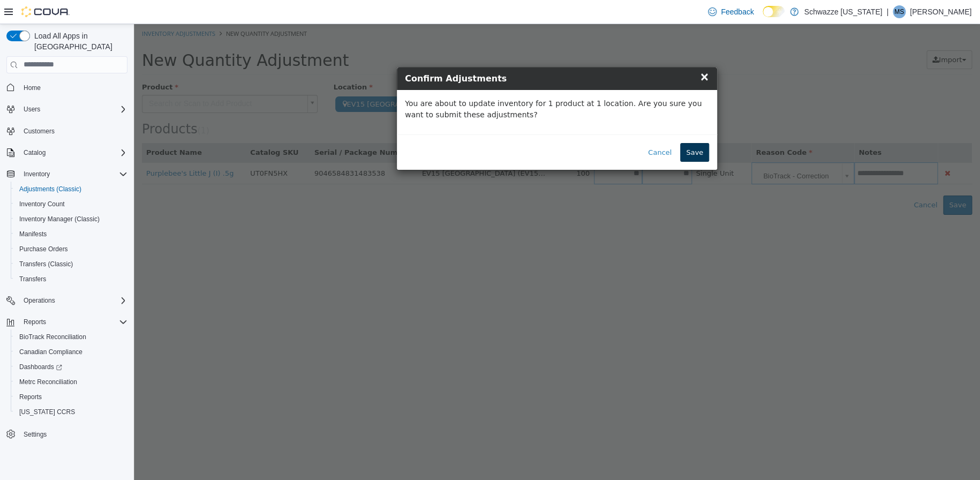 This screenshot has width=980, height=480. What do you see at coordinates (42, 204) in the screenshot?
I see `a: Inventory Count` at bounding box center [42, 204].